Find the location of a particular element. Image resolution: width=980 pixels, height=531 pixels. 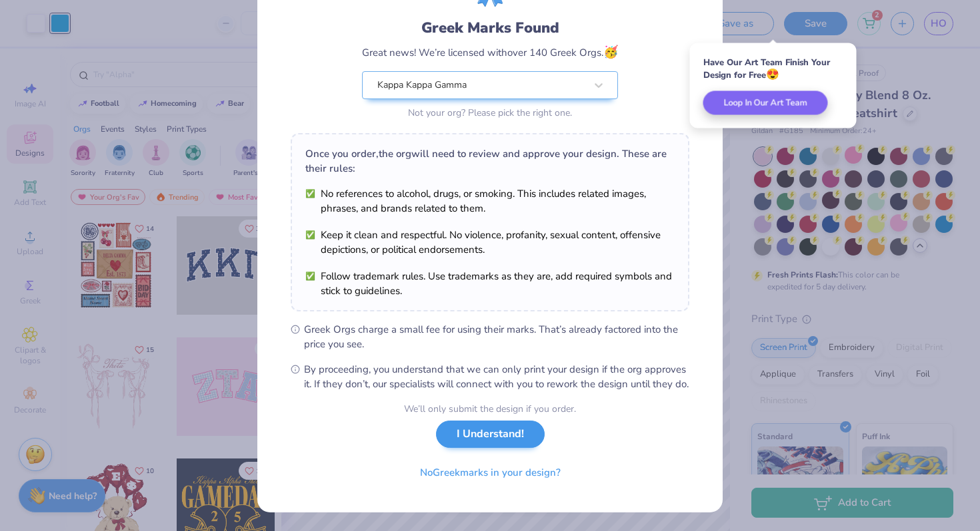

li: Follow trademark rules. Use trademarks as they are, add required symbols and stick to guidelines. is located at coordinates (490, 283).